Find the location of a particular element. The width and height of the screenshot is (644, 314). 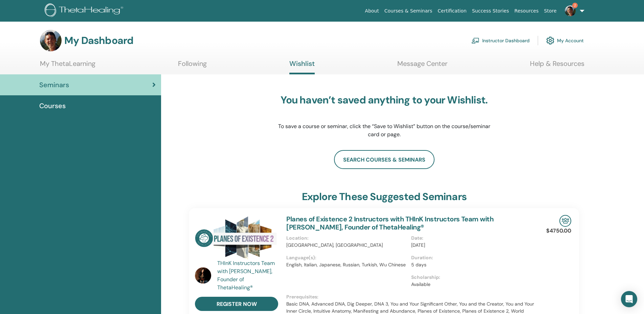

a: Message Center is located at coordinates (422, 66).